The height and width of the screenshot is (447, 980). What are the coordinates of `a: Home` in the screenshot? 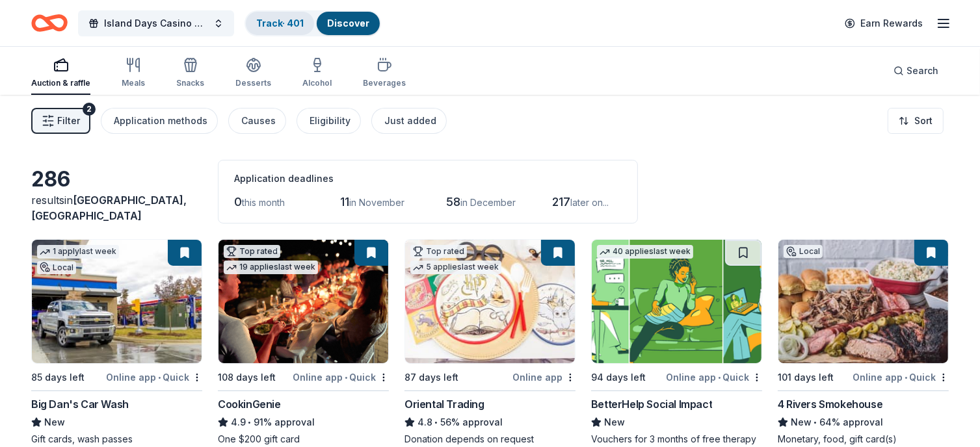 It's located at (50, 23).